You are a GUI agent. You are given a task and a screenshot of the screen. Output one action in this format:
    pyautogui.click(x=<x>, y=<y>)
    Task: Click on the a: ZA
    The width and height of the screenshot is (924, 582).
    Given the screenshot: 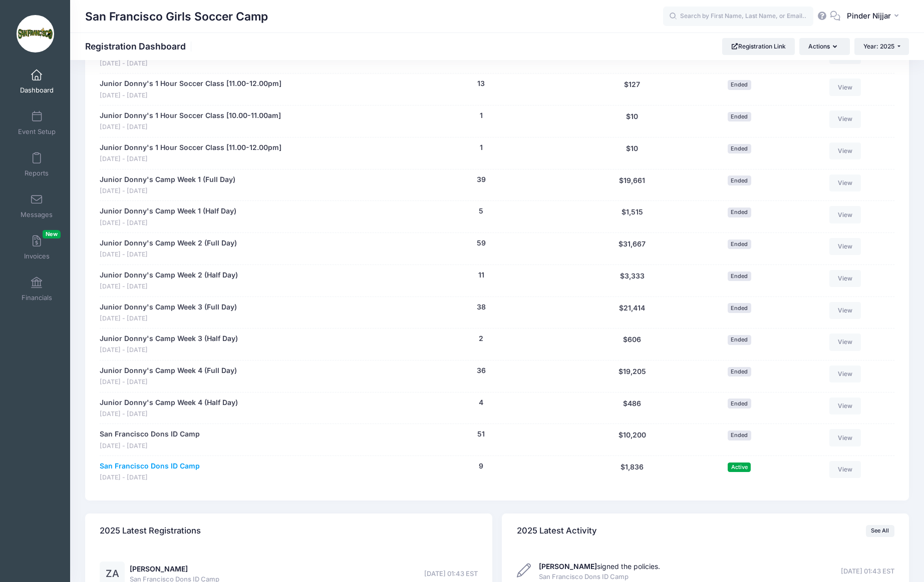 What is the action you would take?
    pyautogui.click(x=112, y=574)
    